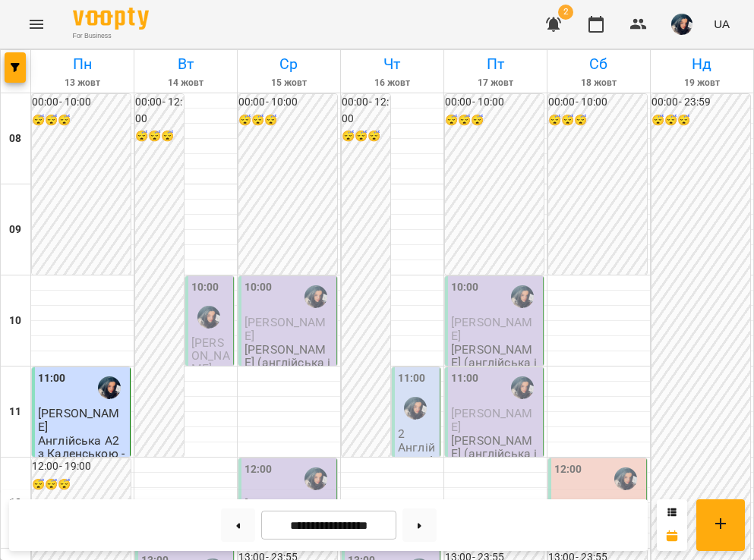 This screenshot has width=754, height=560. I want to click on h6: Сб, so click(598, 64).